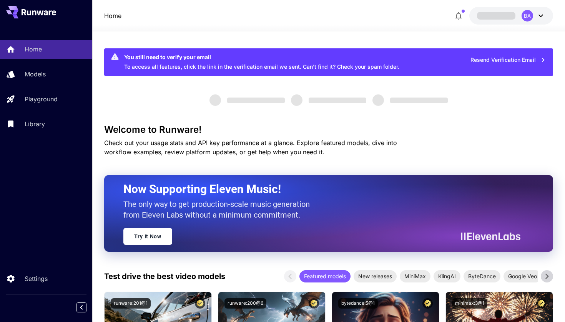 Image resolution: width=565 pixels, height=322 pixels. Describe the element at coordinates (415, 276) in the screenshot. I see `span: MiniMax` at that location.